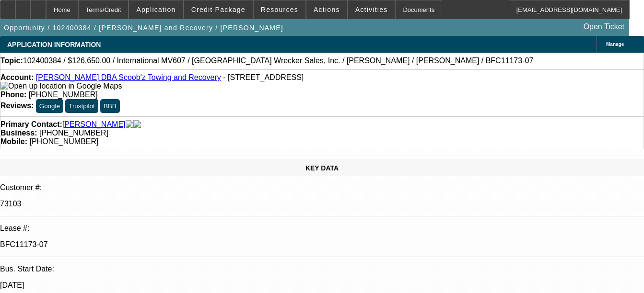  What do you see at coordinates (17, 105) in the screenshot?
I see `strong: Reviews:` at bounding box center [17, 105].